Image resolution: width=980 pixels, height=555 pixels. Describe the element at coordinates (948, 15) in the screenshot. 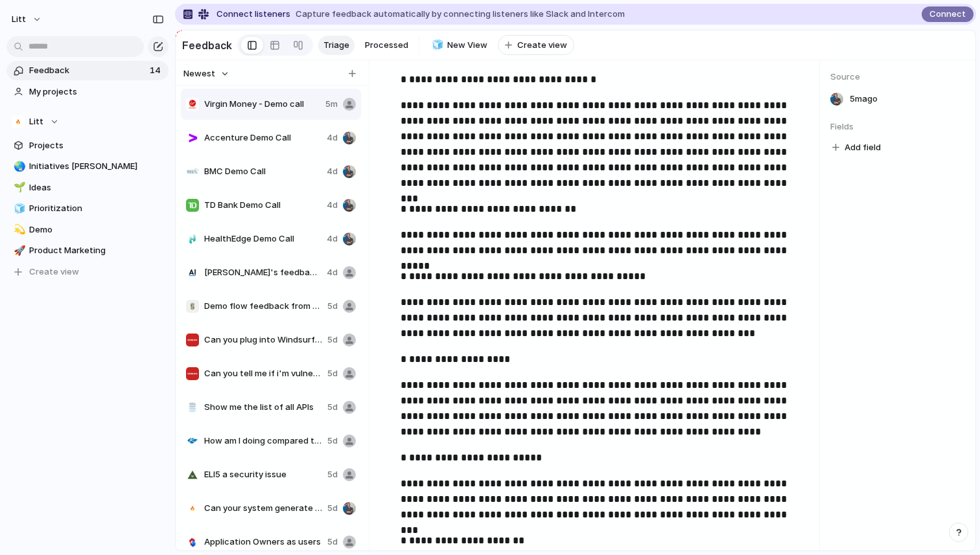

I see `span: Connect` at that location.